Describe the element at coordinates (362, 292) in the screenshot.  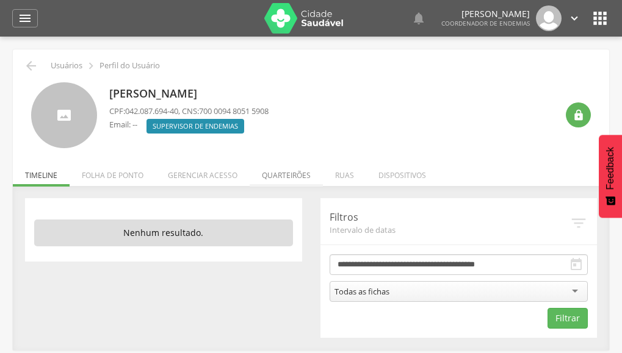
I see `div: Todas as fichas` at that location.